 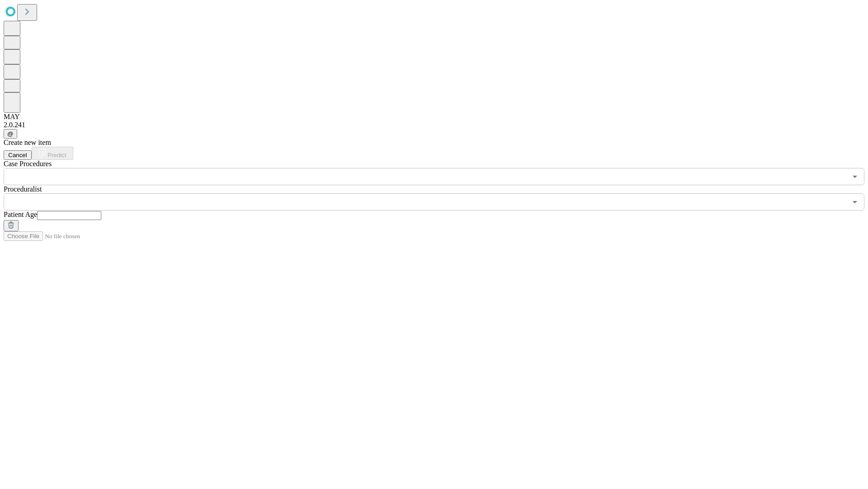 I want to click on span: Cancel, so click(x=17, y=155).